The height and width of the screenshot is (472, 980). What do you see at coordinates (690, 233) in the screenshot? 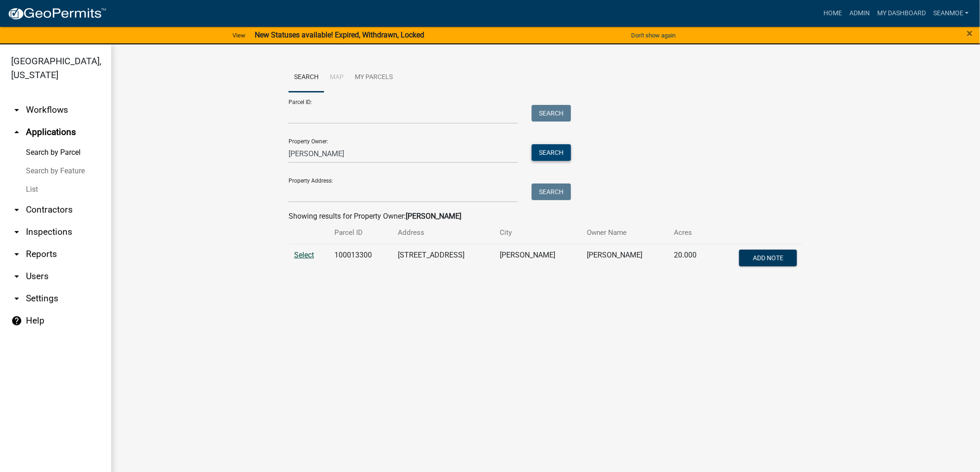
I see `th: Acres` at bounding box center [690, 233].